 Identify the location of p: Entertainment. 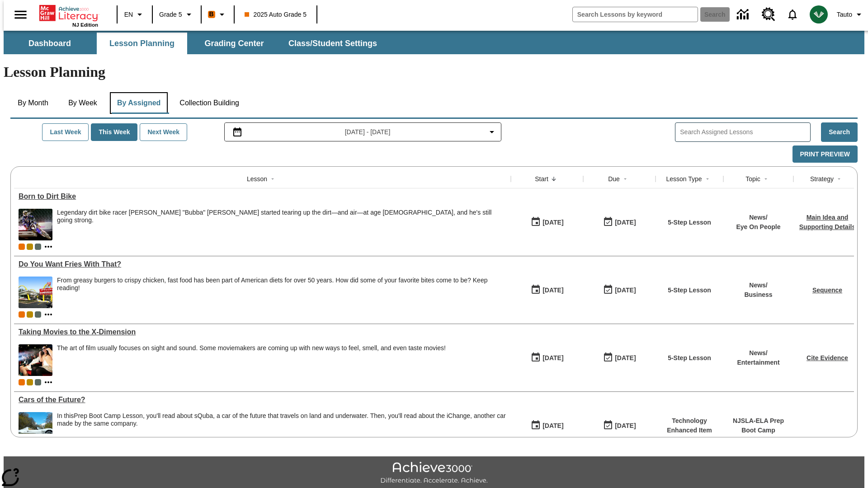
(758, 363).